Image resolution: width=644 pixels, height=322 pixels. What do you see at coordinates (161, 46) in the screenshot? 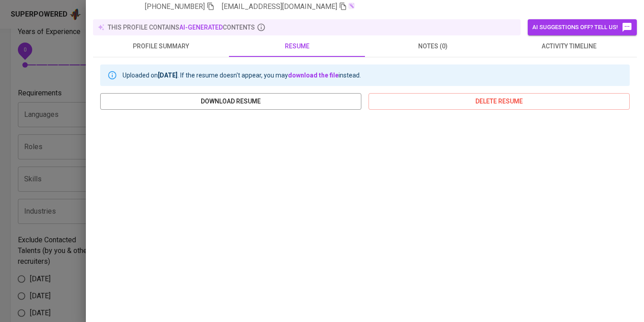
I see `span: profile summary` at bounding box center [161, 46].